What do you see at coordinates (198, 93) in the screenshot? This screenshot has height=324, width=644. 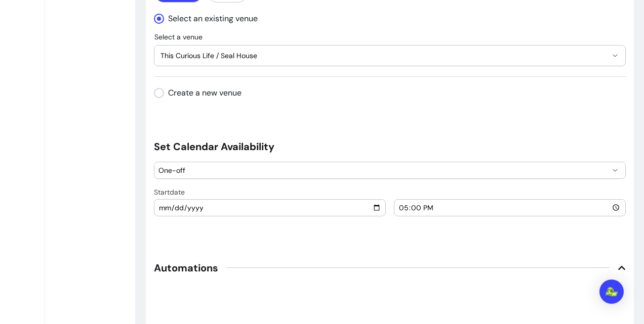 I see `input: Create a new venue` at bounding box center [198, 93].